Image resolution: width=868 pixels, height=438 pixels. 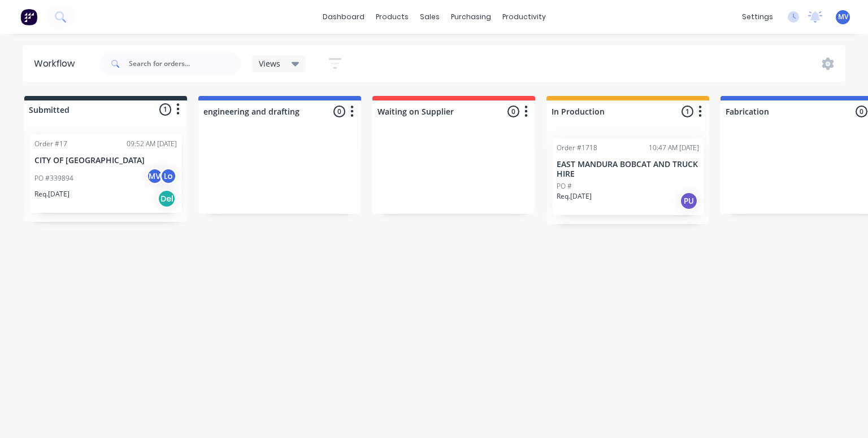 What do you see at coordinates (628, 169) in the screenshot?
I see `p: EAST MANDURA BOBCAT AND TRUCK HIRE` at bounding box center [628, 169].